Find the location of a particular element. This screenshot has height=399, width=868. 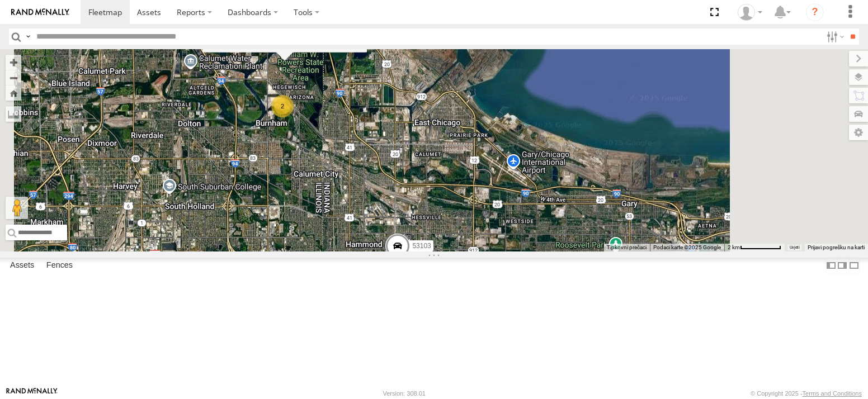

label: Search Filter Options is located at coordinates (834, 37).